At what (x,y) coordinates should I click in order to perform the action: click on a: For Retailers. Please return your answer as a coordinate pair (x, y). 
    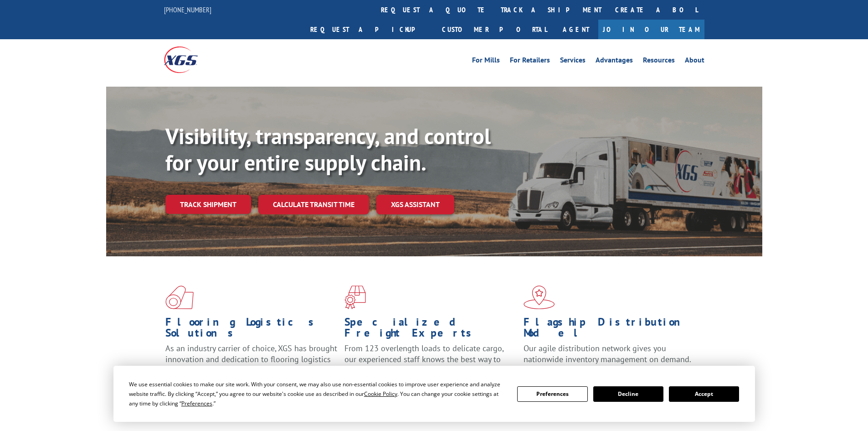
    Looking at the image, I should click on (530, 62).